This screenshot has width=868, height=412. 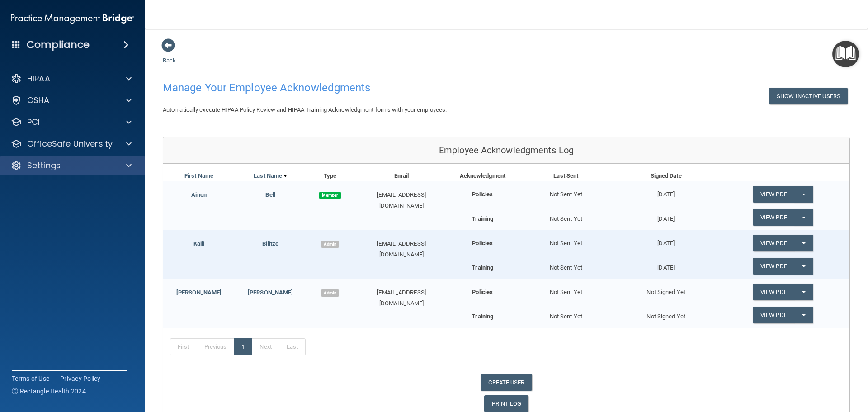 I want to click on p: OfficeSafe University, so click(x=70, y=144).